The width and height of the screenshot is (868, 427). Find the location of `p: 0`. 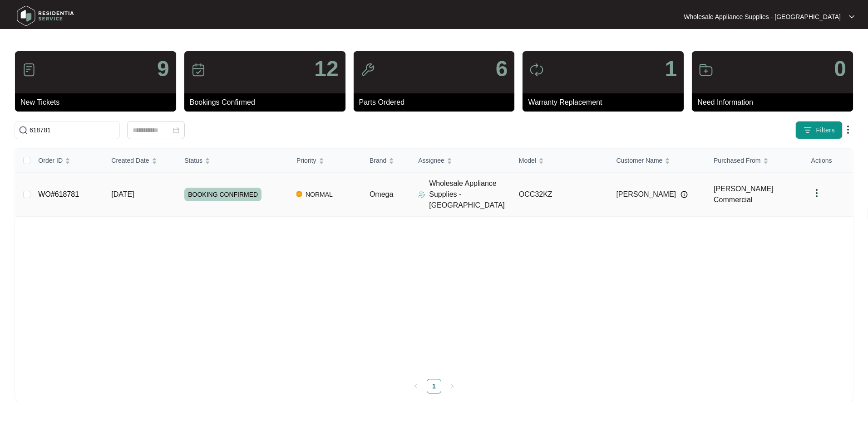

p: 0 is located at coordinates (840, 69).